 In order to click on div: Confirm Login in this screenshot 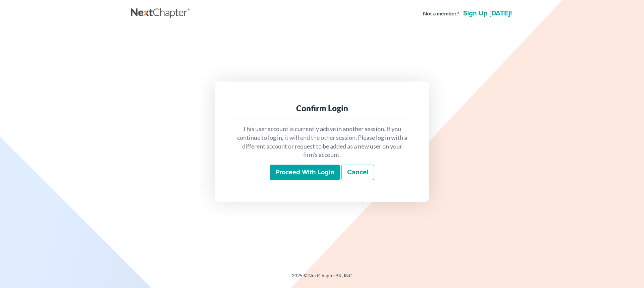, I will do `click(322, 108)`.